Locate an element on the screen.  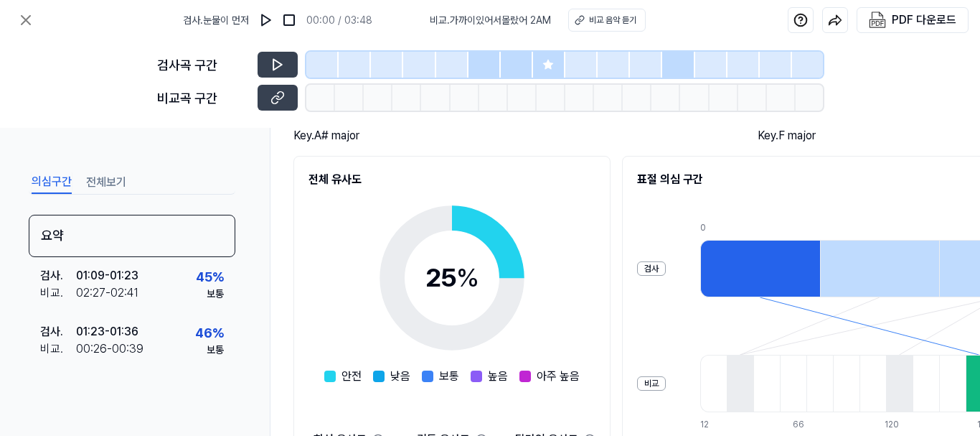
img: help is located at coordinates (800, 20).